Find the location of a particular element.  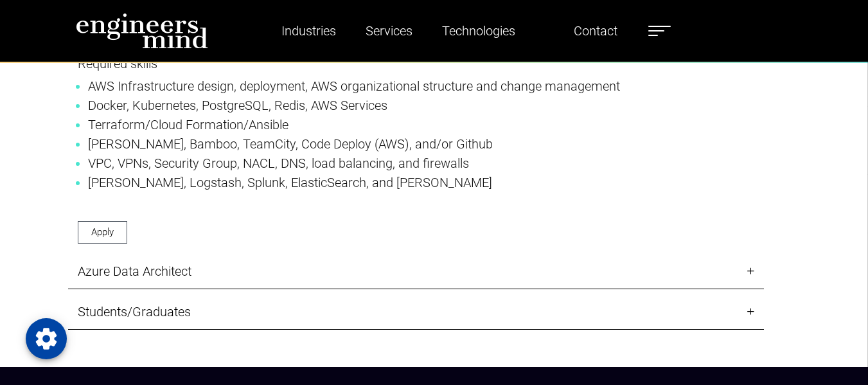

a: Students/Graduates is located at coordinates (416, 312).